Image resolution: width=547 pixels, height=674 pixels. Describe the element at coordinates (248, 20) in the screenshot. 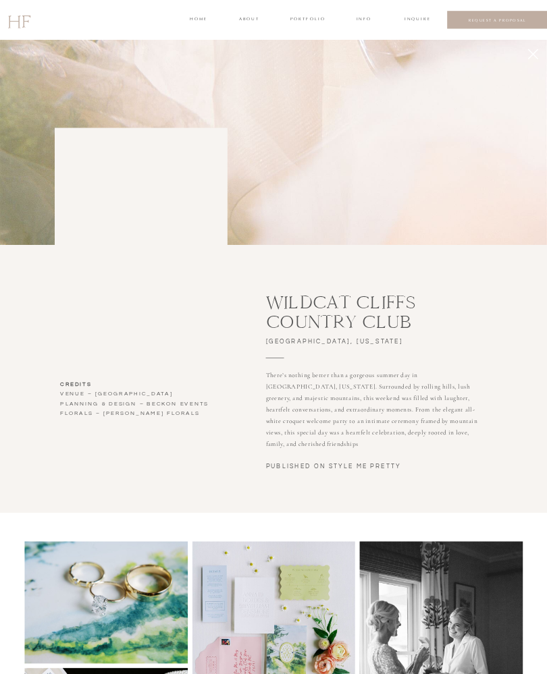

I see `h3: about` at that location.